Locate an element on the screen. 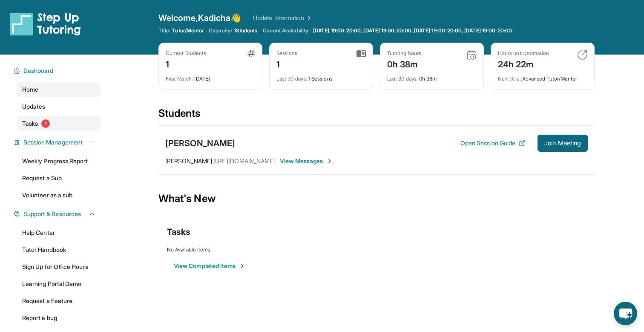  div: Advanced Tutor/Mentor is located at coordinates (542, 76).